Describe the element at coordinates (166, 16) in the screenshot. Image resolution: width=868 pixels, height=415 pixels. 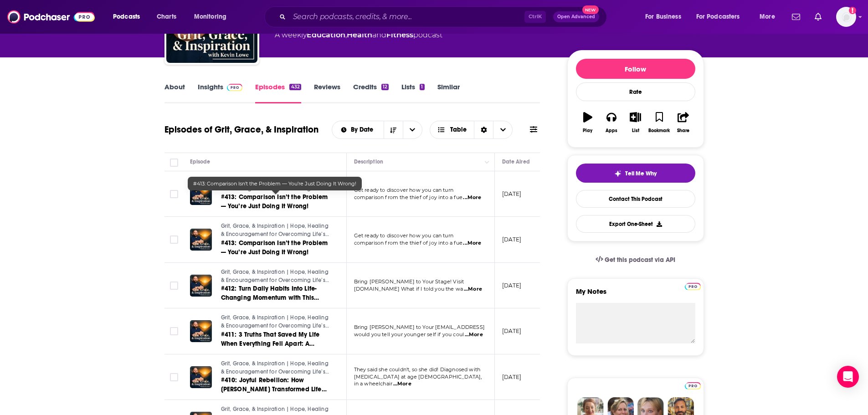
I see `span: Charts` at that location.